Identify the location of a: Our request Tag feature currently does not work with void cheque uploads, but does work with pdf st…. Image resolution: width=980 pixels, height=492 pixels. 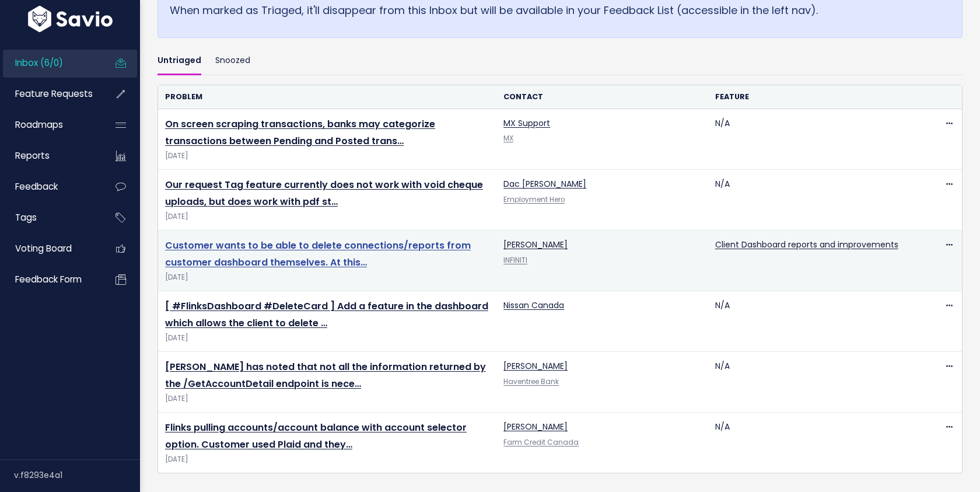
(324, 193).